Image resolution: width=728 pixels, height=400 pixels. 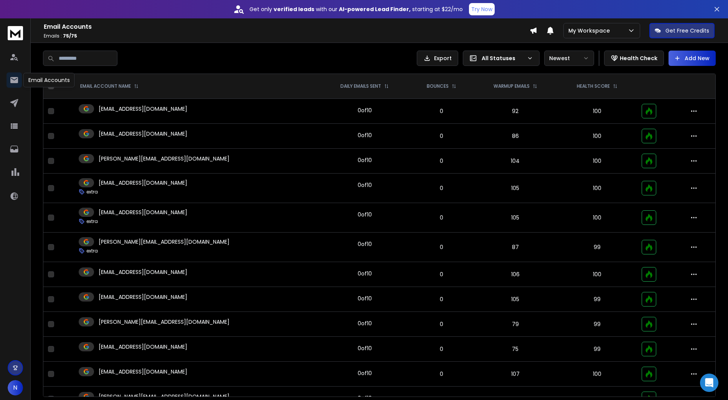 I want to click on td: 87, so click(x=515, y=247).